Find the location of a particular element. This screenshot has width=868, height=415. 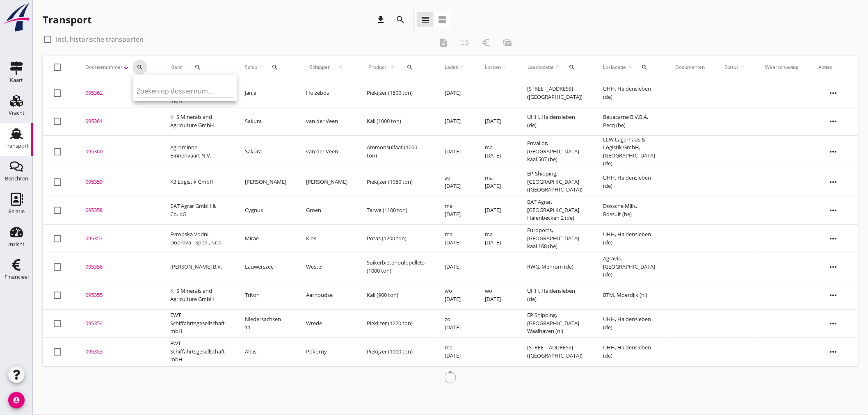

td: RWG, Mehrum (de) is located at coordinates (555, 267).